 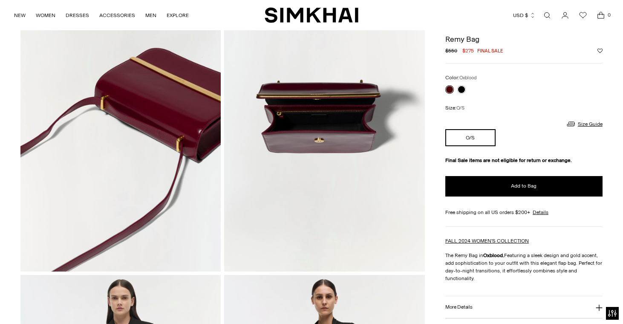 What do you see at coordinates (468, 51) in the screenshot?
I see `span: $275` at bounding box center [468, 51].